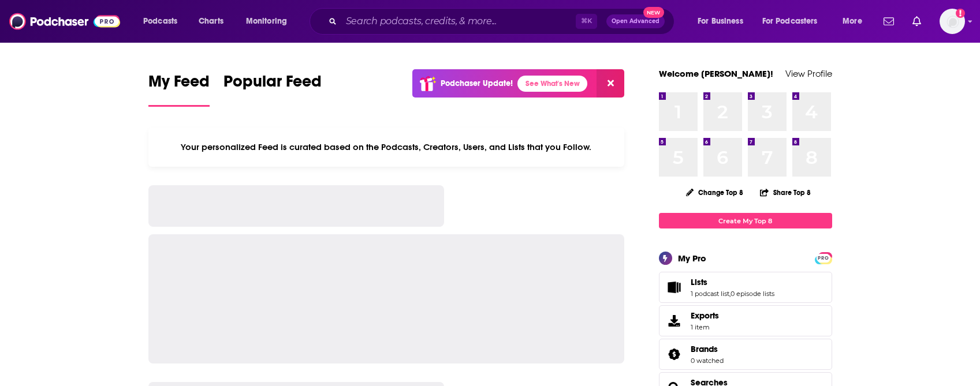 This screenshot has width=980, height=386. What do you see at coordinates (714, 192) in the screenshot?
I see `button: Change Top 8` at bounding box center [714, 192].